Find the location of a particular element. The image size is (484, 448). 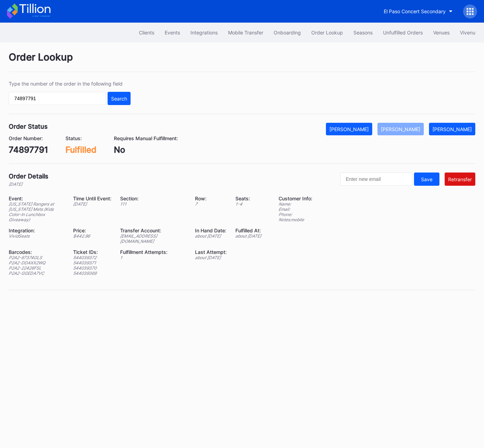

a: Integrations is located at coordinates (204, 32).